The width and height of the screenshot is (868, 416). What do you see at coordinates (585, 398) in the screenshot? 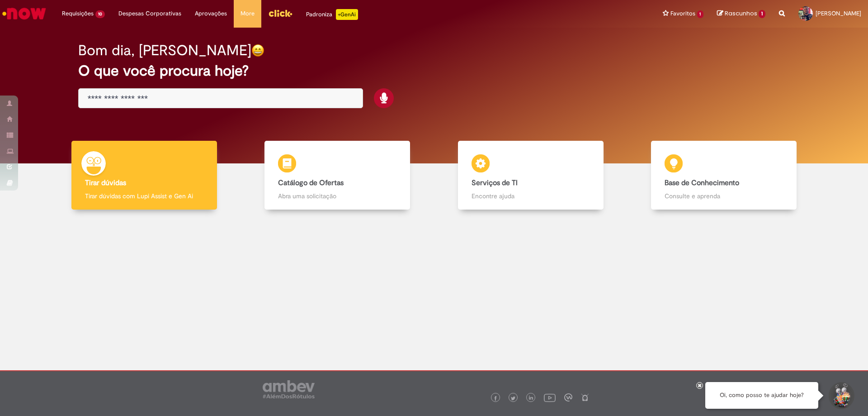
I see `img: logo_footer_naosei.png` at bounding box center [585, 398].